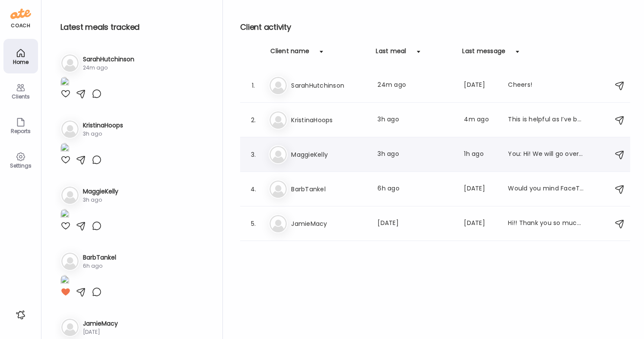  Describe the element at coordinates (253, 120) in the screenshot. I see `div: 2.` at that location.